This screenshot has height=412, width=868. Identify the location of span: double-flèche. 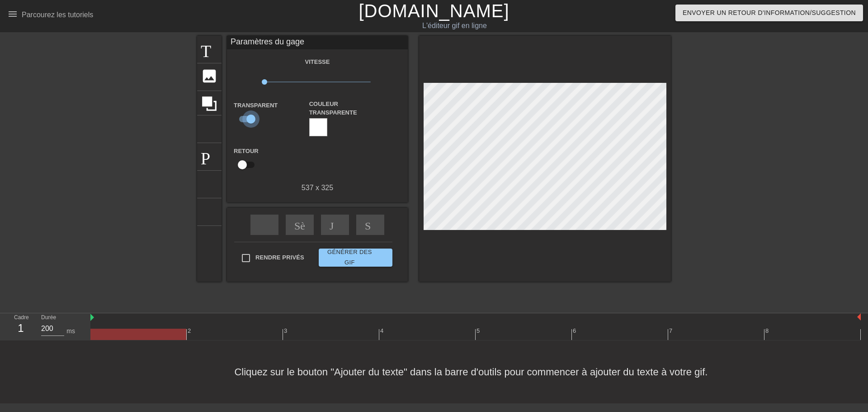
(385, 258).